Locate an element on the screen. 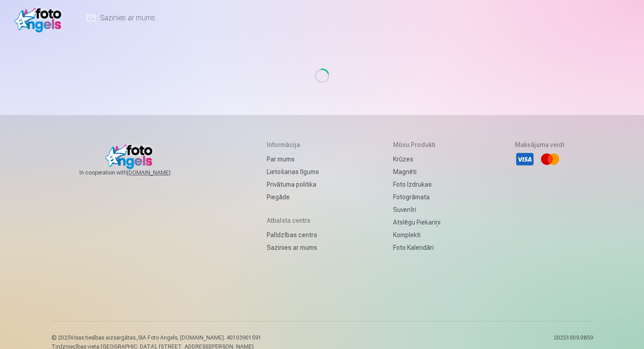  a: Atslēgu piekariņi is located at coordinates (417, 223).